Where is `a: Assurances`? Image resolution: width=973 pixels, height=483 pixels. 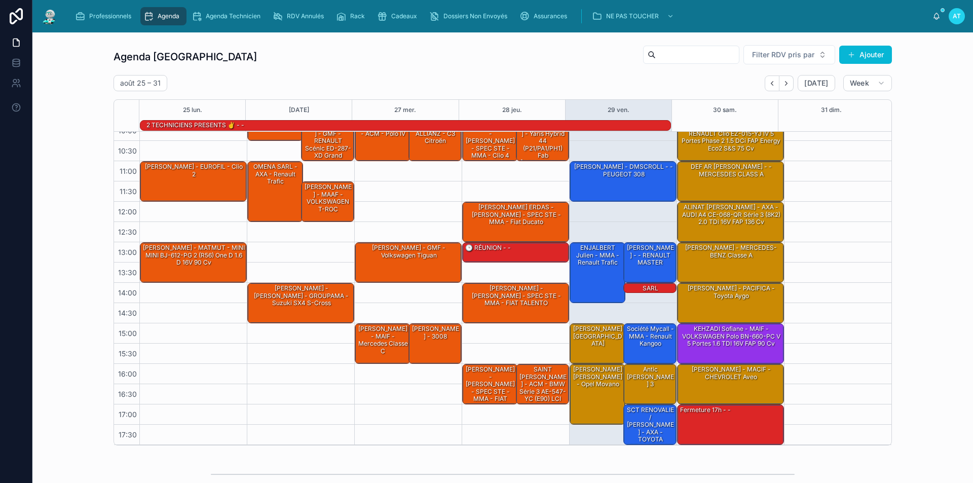 a: Assurances is located at coordinates (545, 16).